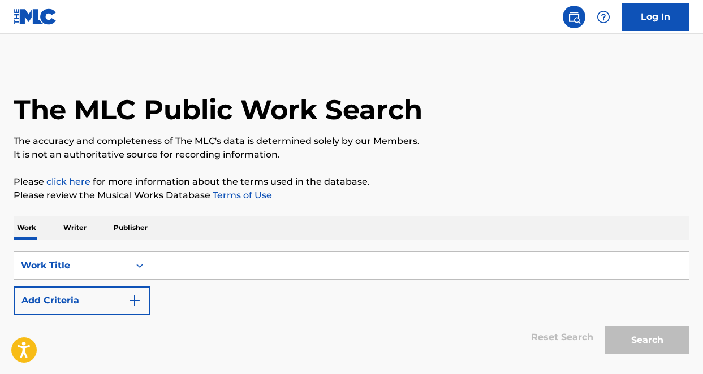  What do you see at coordinates (351, 182) in the screenshot?
I see `p: Please for more information about the terms used in the database.` at bounding box center [351, 182].